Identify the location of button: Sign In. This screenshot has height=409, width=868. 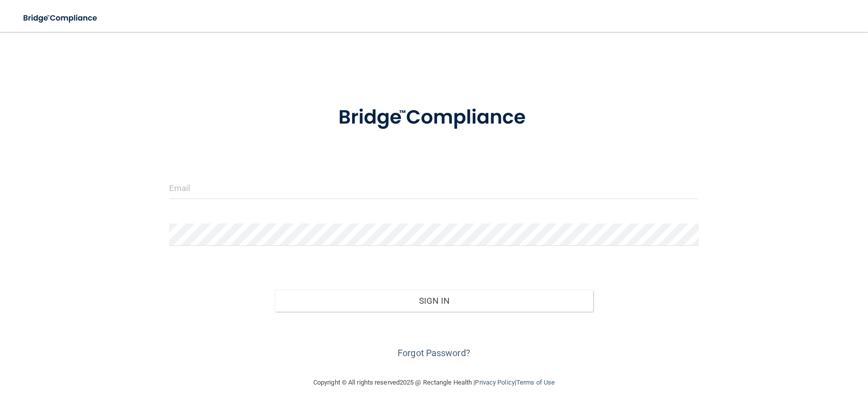
(434, 301).